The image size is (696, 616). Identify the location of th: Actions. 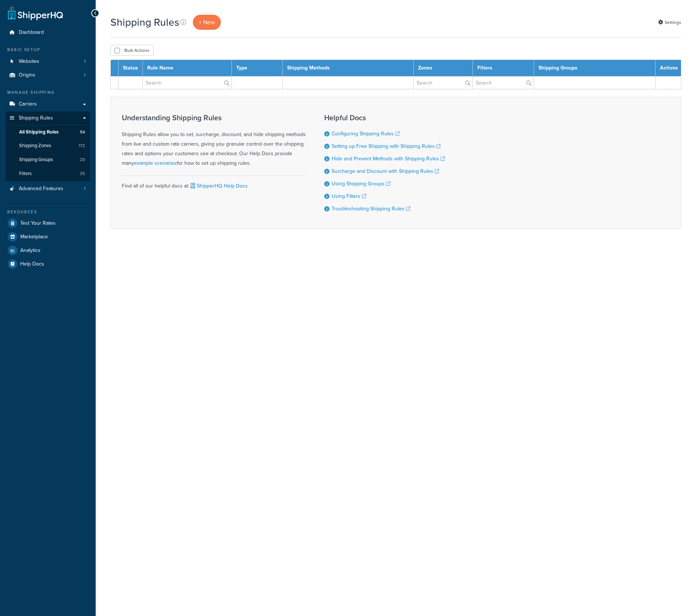
(669, 68).